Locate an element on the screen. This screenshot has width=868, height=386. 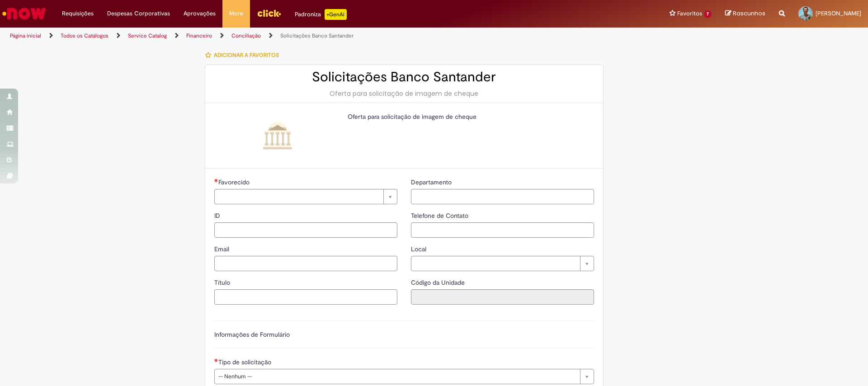
label: Informações de Formulário is located at coordinates (252, 334).